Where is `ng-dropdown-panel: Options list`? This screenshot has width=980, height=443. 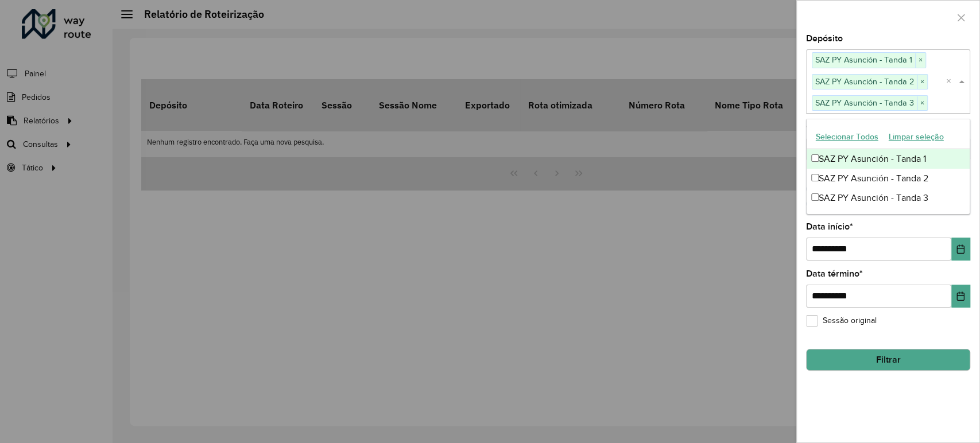 ng-dropdown-panel: Options list is located at coordinates (889, 166).